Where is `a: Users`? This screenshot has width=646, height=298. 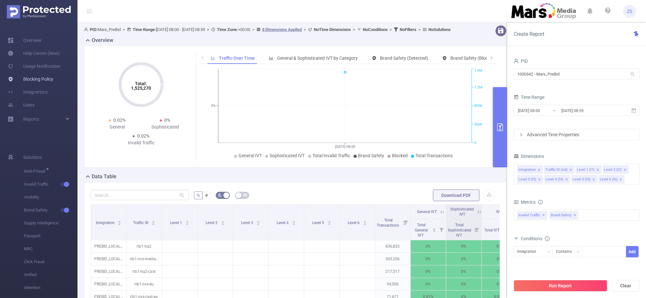
a: Users is located at coordinates (21, 105).